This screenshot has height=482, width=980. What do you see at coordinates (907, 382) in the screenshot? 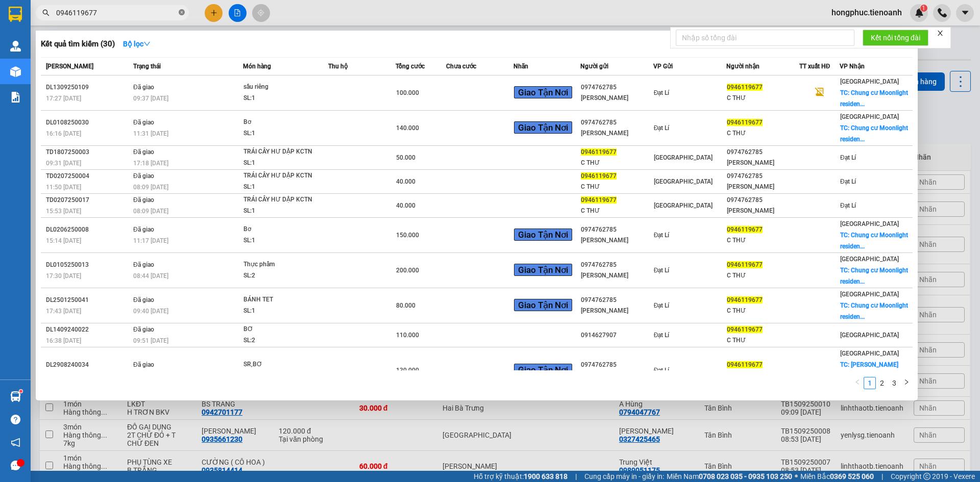
I see `span: right` at bounding box center [907, 382].